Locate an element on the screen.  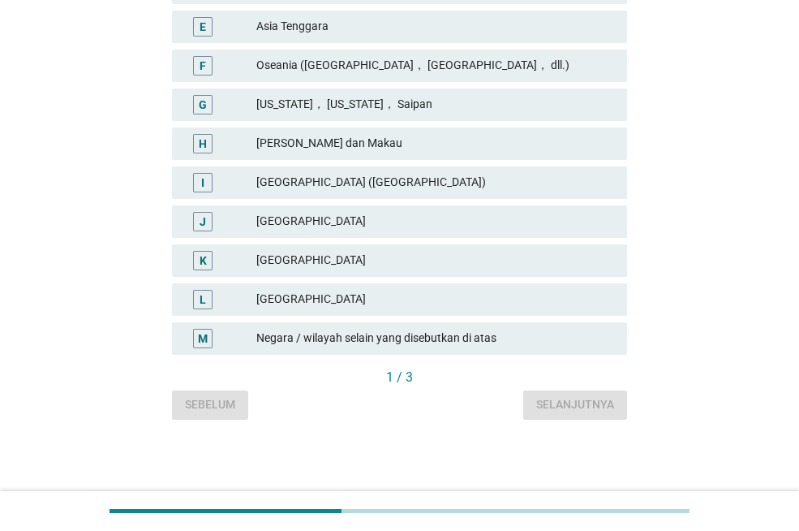
div: G is located at coordinates (203, 104).